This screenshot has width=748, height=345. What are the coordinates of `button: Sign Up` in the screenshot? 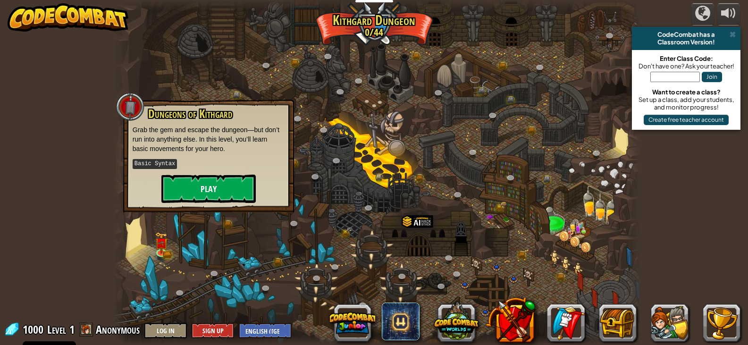 It's located at (213, 330).